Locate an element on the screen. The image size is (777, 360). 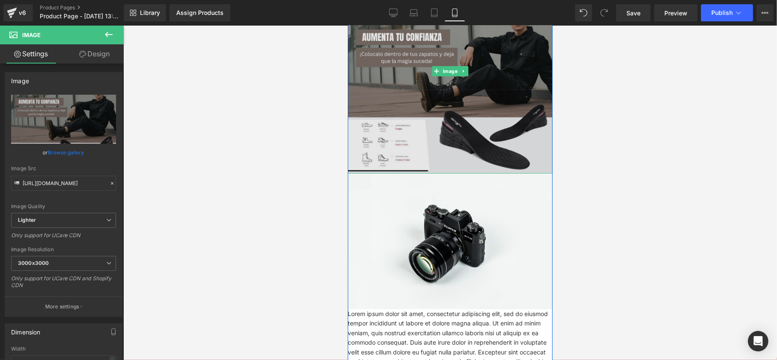
button: Redo is located at coordinates (604, 13).